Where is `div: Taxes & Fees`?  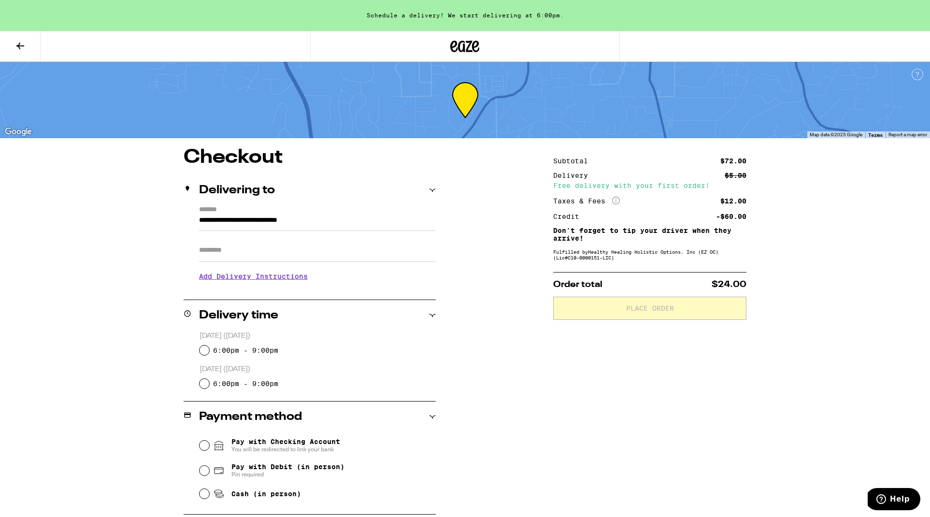 div: Taxes & Fees is located at coordinates (587, 201).